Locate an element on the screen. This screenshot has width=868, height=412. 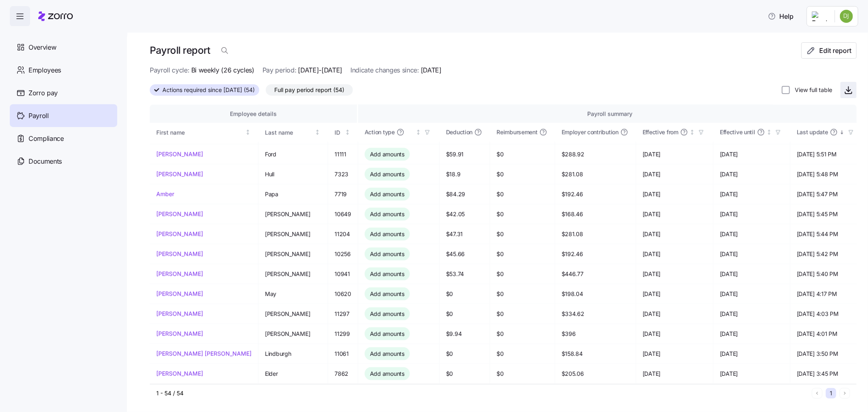
div: Sorted descending is located at coordinates (842, 132).